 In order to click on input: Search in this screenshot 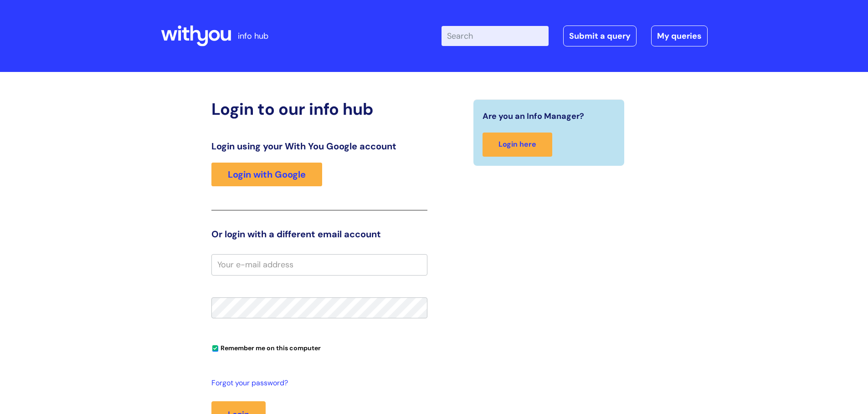, I will do `click(495, 36)`.